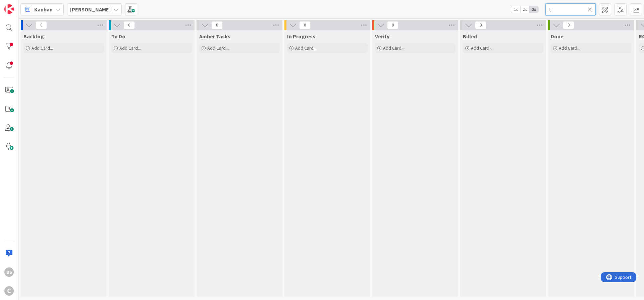  I want to click on div: BS, so click(9, 272).